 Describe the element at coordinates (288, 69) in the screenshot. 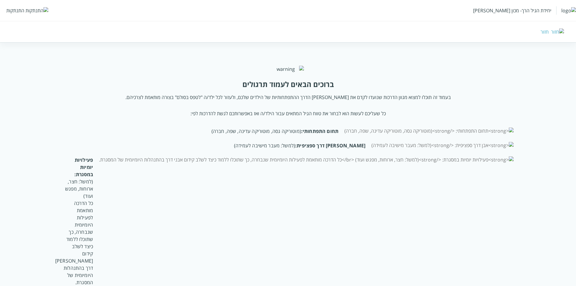

I see `img: warning` at that location.